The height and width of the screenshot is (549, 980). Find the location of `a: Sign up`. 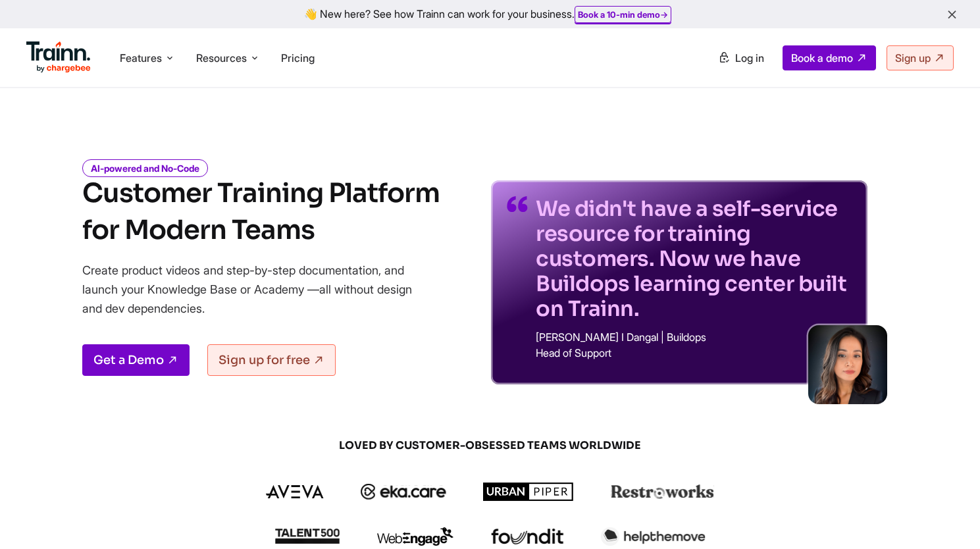

a: Sign up is located at coordinates (920, 58).